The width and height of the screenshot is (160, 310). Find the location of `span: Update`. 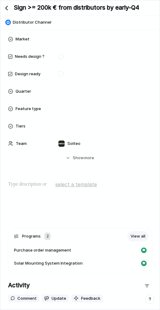

span: Update is located at coordinates (59, 298).